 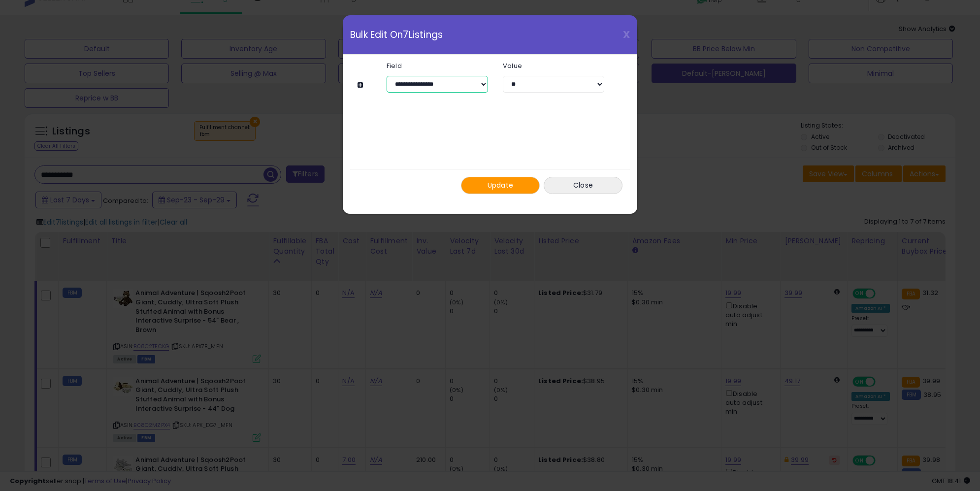 What do you see at coordinates (554, 65) in the screenshot?
I see `label: Value` at bounding box center [554, 65].